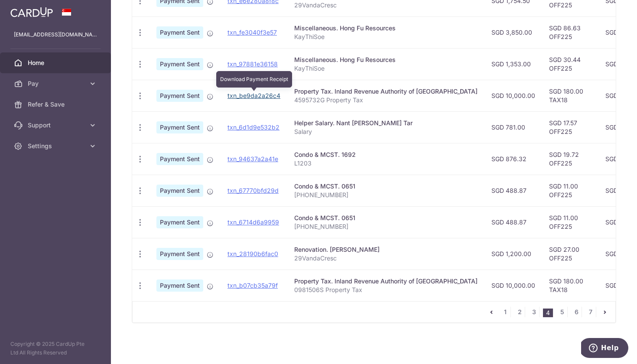  I want to click on a: txn_6714d6a9959, so click(253, 222).